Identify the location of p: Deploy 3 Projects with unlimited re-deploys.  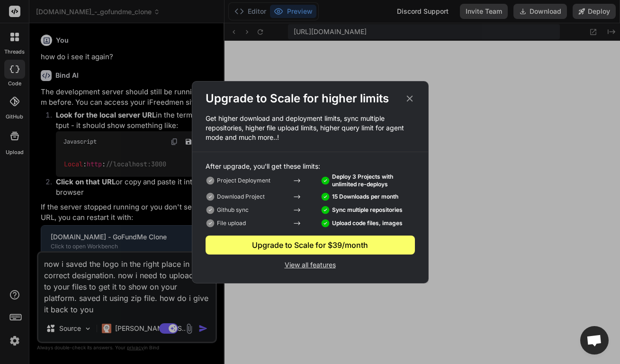
(374, 181).